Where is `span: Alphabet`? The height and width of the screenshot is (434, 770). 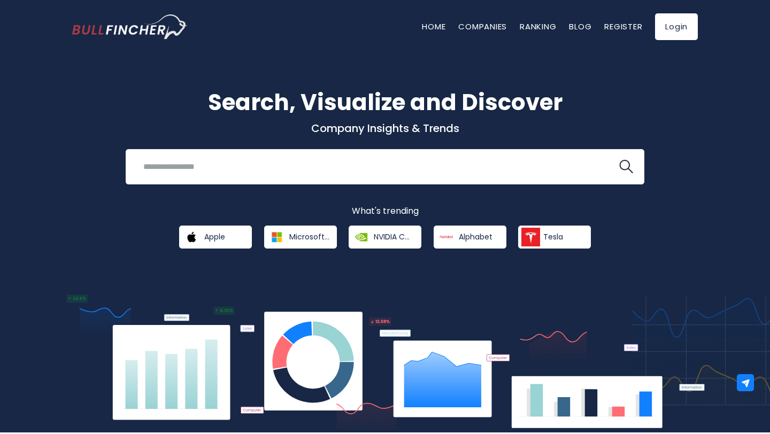
span: Alphabet is located at coordinates (476, 237).